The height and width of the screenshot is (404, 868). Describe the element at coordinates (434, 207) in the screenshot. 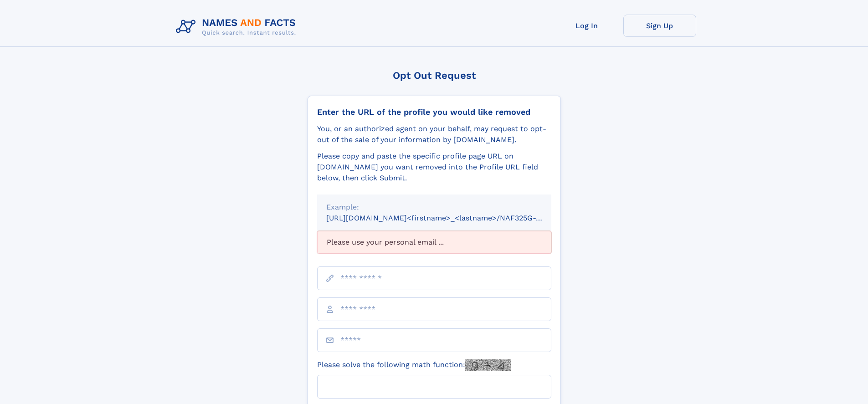

I see `div: Example:` at that location.